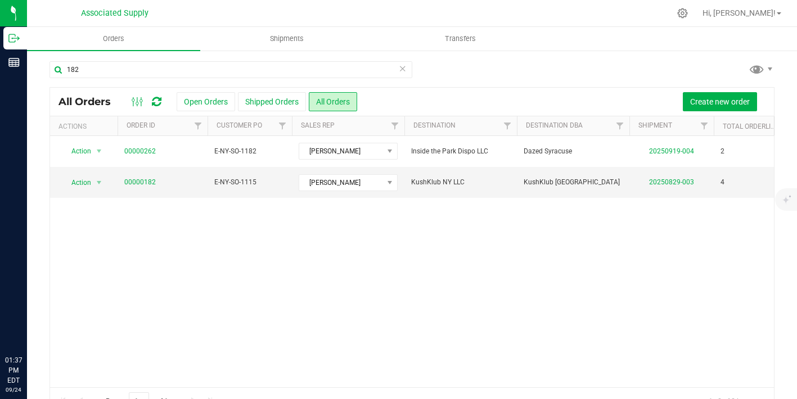 The width and height of the screenshot is (797, 399). What do you see at coordinates (206, 102) in the screenshot?
I see `button: Open Orders` at bounding box center [206, 102].